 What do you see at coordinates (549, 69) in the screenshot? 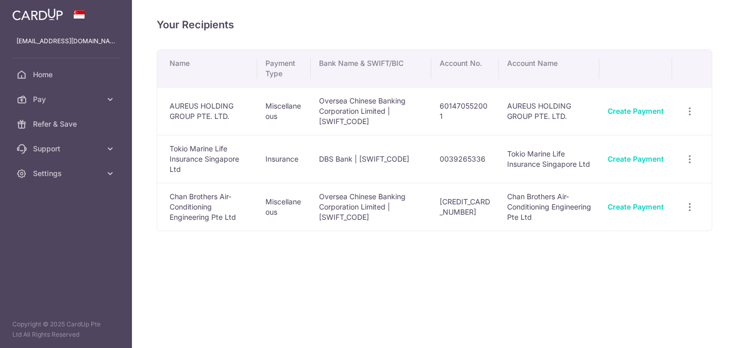
I see `th: Account Name` at bounding box center [549, 69].